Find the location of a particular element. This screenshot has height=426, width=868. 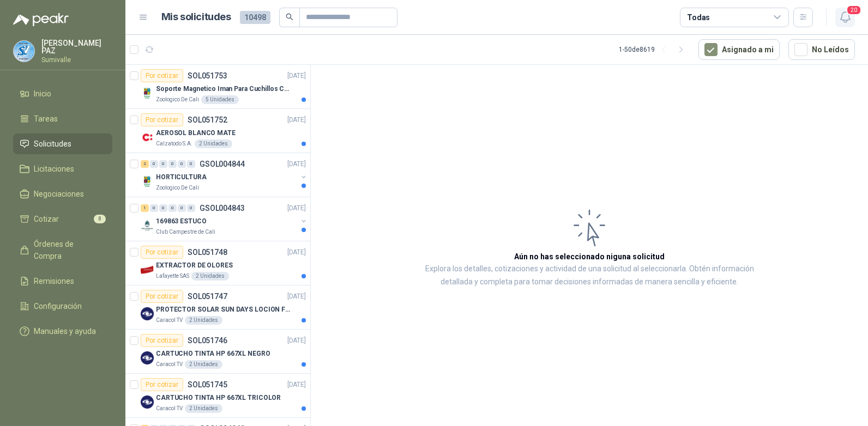

div: 2 is located at coordinates (145, 164).